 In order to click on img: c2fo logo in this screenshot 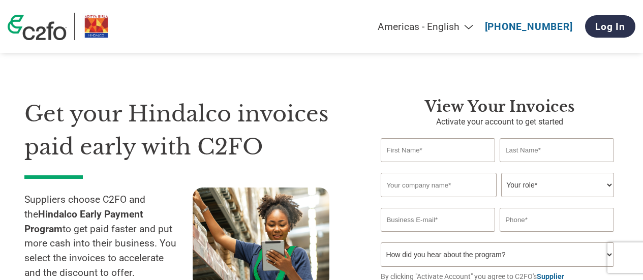, I will do `click(37, 27)`.